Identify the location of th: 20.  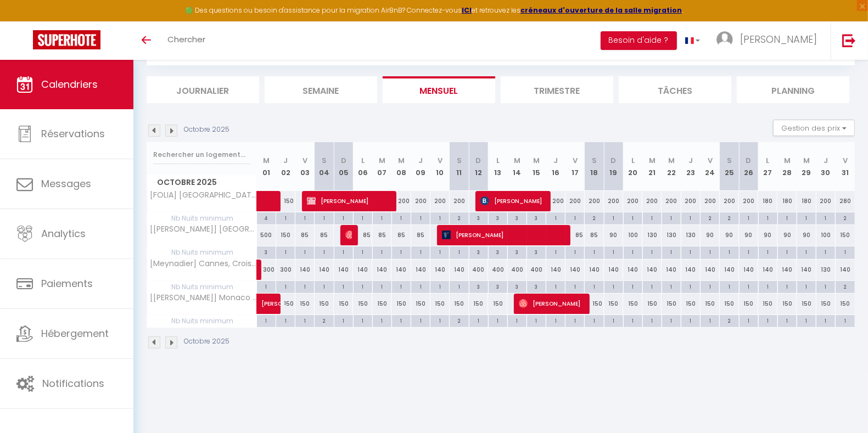
(632, 166).